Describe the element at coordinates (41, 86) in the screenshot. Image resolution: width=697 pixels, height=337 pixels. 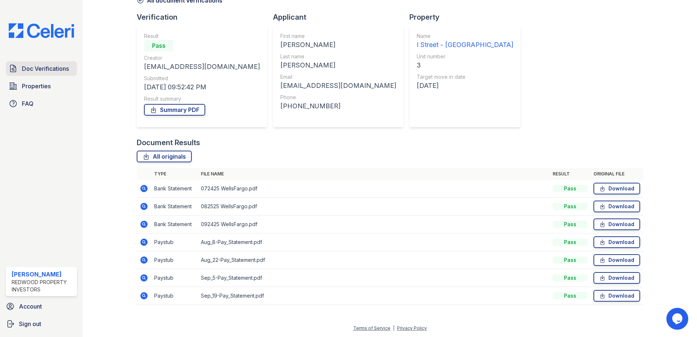
I see `a: Properties` at that location.